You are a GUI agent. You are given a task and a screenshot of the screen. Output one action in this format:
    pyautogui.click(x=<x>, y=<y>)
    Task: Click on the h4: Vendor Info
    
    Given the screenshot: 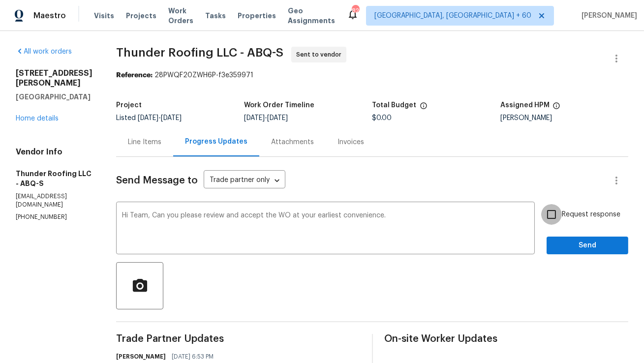 What is the action you would take?
    pyautogui.click(x=54, y=152)
    